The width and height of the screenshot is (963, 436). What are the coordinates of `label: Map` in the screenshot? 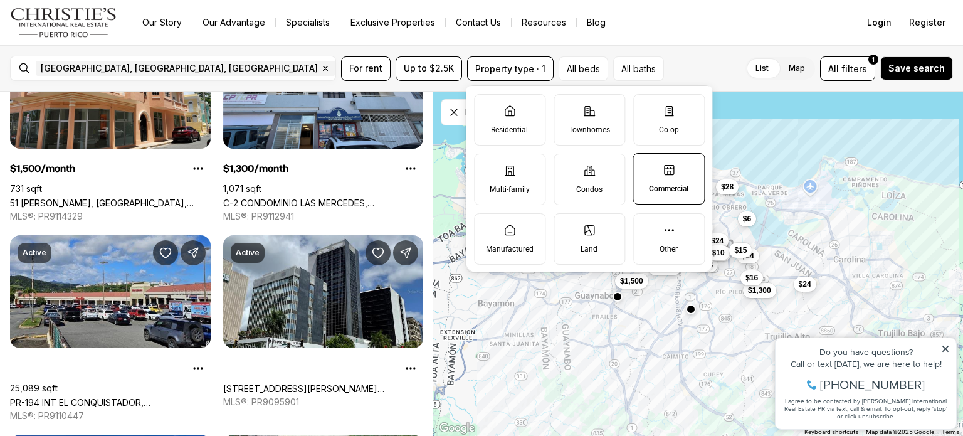 It's located at (797, 68).